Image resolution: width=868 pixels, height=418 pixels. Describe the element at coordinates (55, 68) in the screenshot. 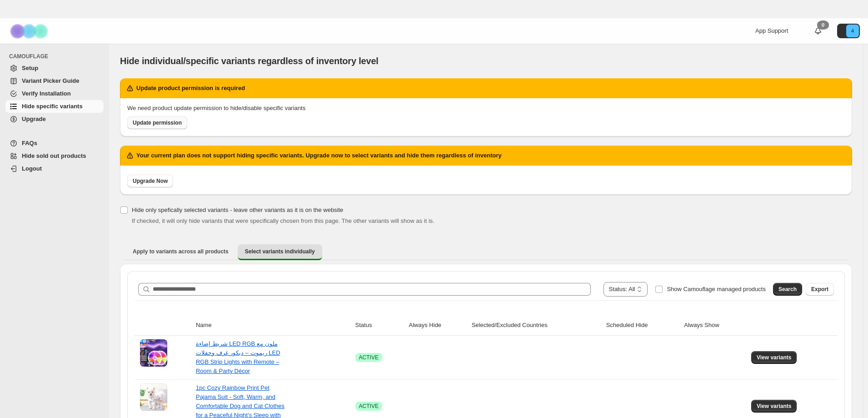

I see `a: Setup` at that location.